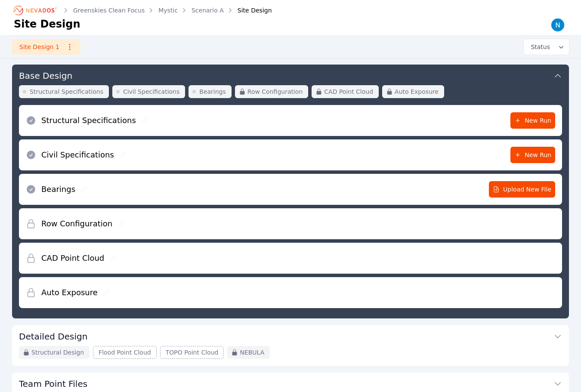 The height and width of the screenshot is (392, 581). Describe the element at coordinates (539, 47) in the screenshot. I see `span: Status` at that location.